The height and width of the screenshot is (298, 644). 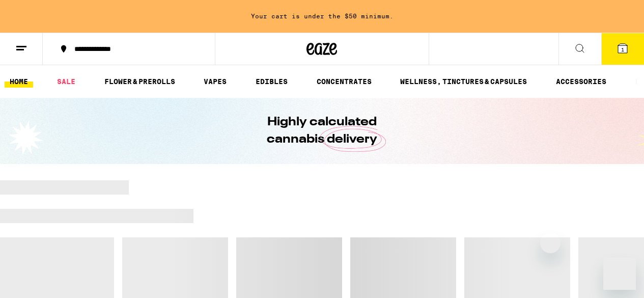 I want to click on a: SALE, so click(x=66, y=82).